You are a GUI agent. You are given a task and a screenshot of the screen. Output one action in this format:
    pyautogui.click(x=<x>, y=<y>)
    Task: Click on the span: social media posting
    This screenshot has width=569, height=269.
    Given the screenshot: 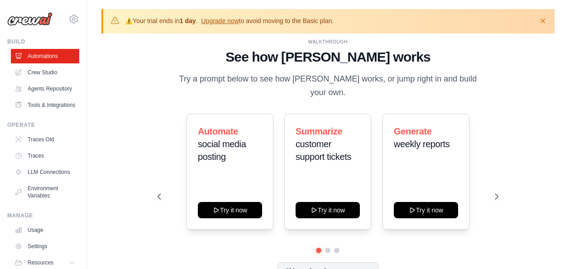 What is the action you would take?
    pyautogui.click(x=222, y=150)
    